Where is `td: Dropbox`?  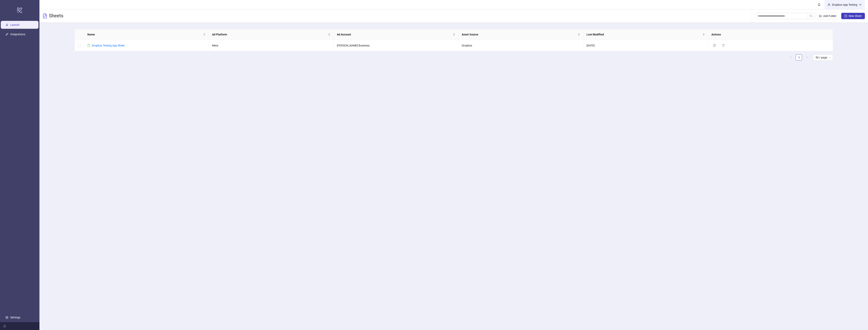
td: Dropbox is located at coordinates (521, 46).